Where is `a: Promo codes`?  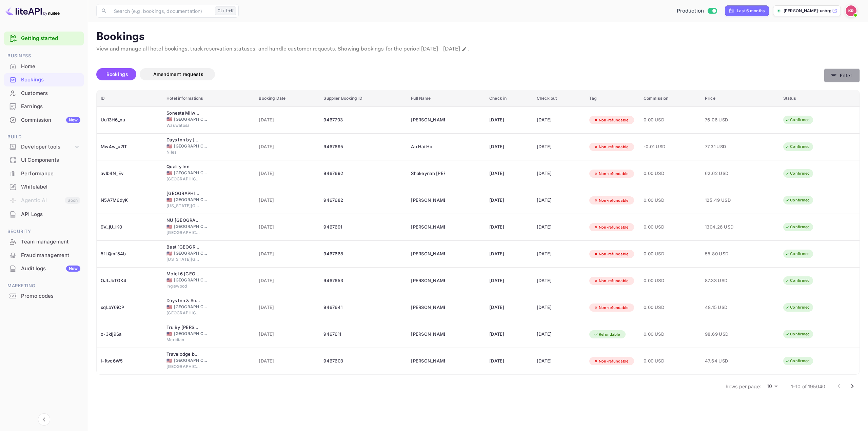
a: Promo codes is located at coordinates (44, 296).